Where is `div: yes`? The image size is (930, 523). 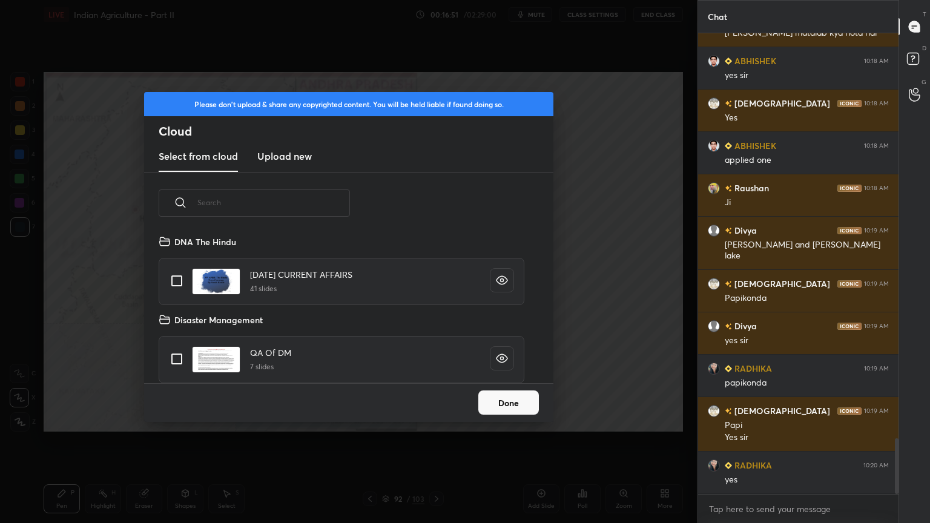
div: yes is located at coordinates (807, 480).